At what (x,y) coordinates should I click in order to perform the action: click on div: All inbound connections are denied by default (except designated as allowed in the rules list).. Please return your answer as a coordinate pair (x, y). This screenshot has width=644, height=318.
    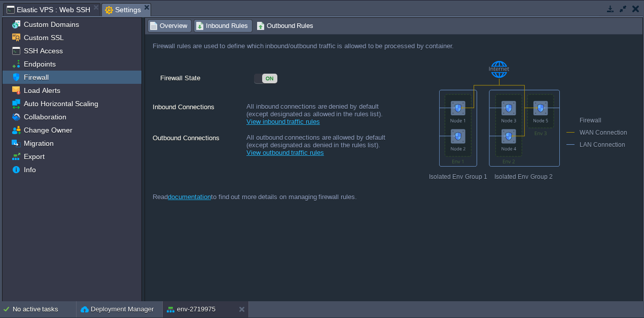
    Looking at the image, I should click on (322, 116).